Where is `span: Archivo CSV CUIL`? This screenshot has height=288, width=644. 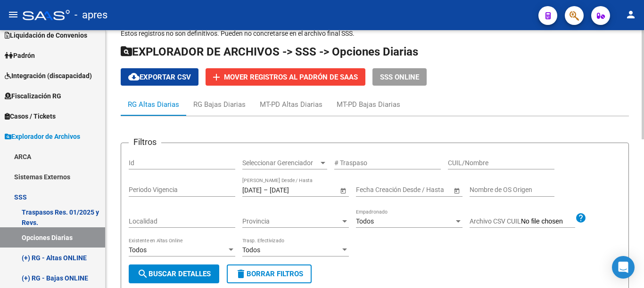 span: Archivo CSV CUIL is located at coordinates (495, 221).